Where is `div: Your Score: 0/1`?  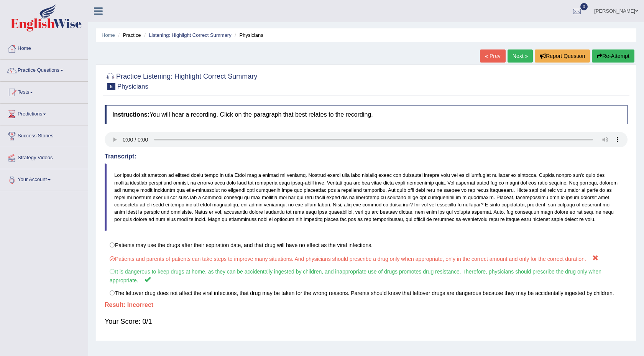 div: Your Score: 0/1 is located at coordinates (366, 322).